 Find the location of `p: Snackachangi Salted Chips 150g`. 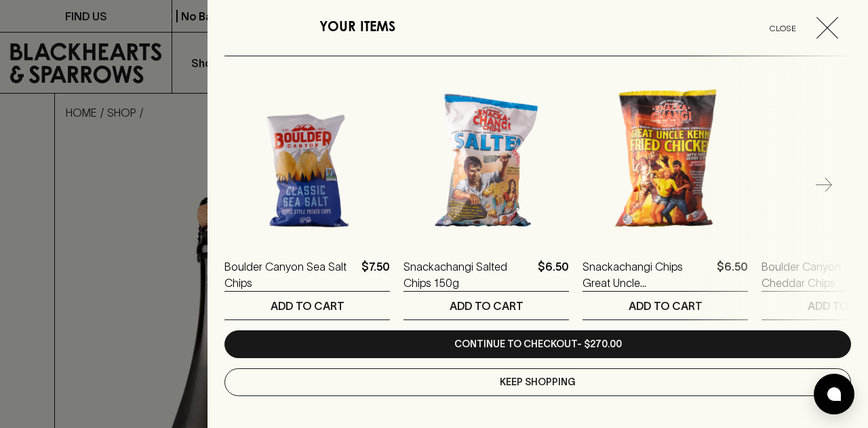

p: Snackachangi Salted Chips 150g is located at coordinates (468, 275).